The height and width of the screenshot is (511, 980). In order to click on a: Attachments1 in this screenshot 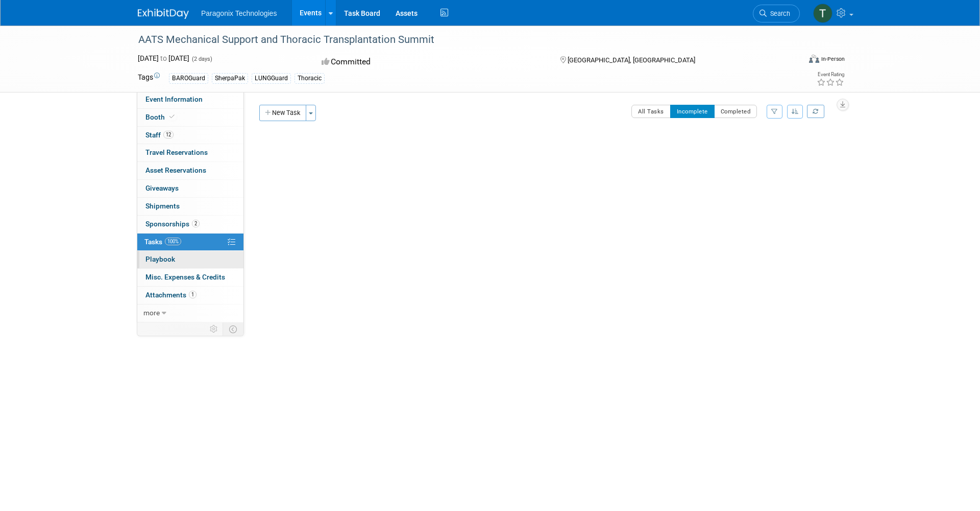, I will do `click(191, 295)`.